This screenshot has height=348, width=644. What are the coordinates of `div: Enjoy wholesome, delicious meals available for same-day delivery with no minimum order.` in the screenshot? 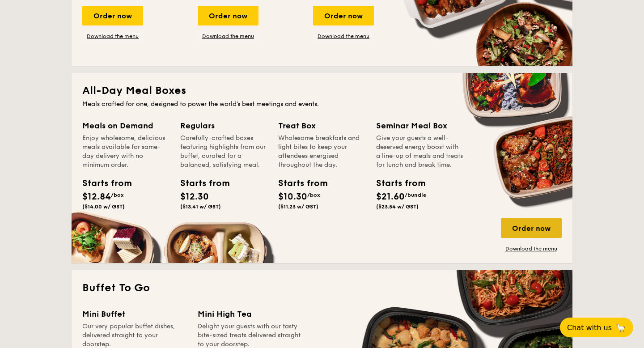 It's located at (126, 152).